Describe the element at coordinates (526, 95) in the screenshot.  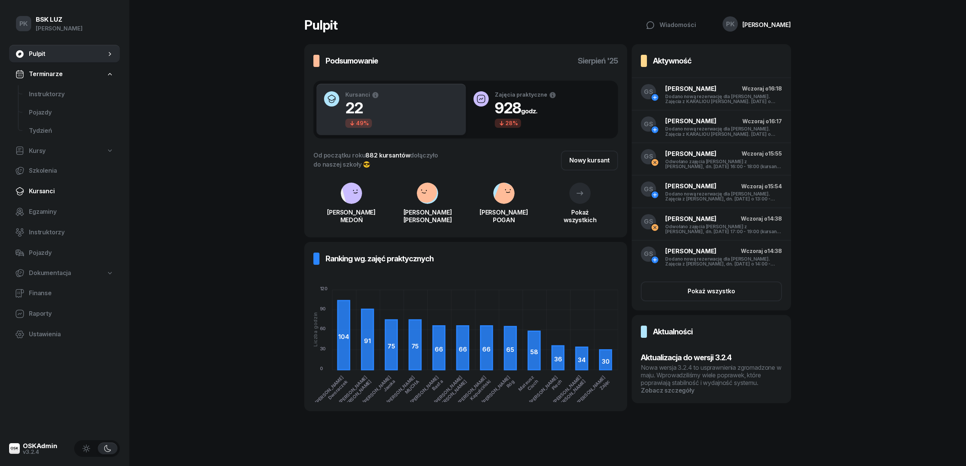
I see `div: Zajęcia praktyczne` at that location.